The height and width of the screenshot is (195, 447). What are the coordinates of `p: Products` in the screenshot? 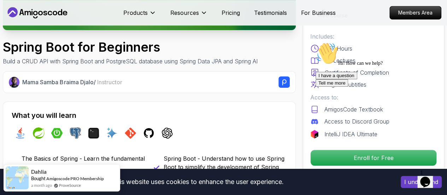 It's located at (135, 13).